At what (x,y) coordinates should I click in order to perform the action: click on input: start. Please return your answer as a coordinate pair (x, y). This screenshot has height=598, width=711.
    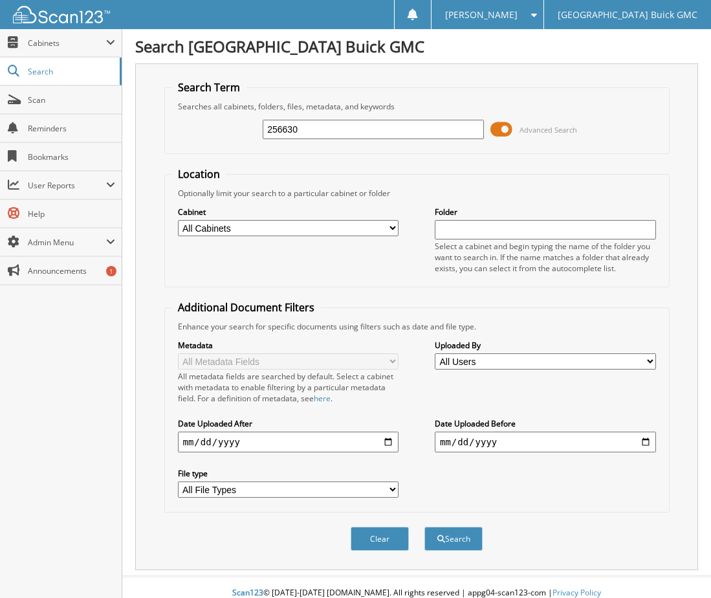
    Looking at the image, I should click on (288, 442).